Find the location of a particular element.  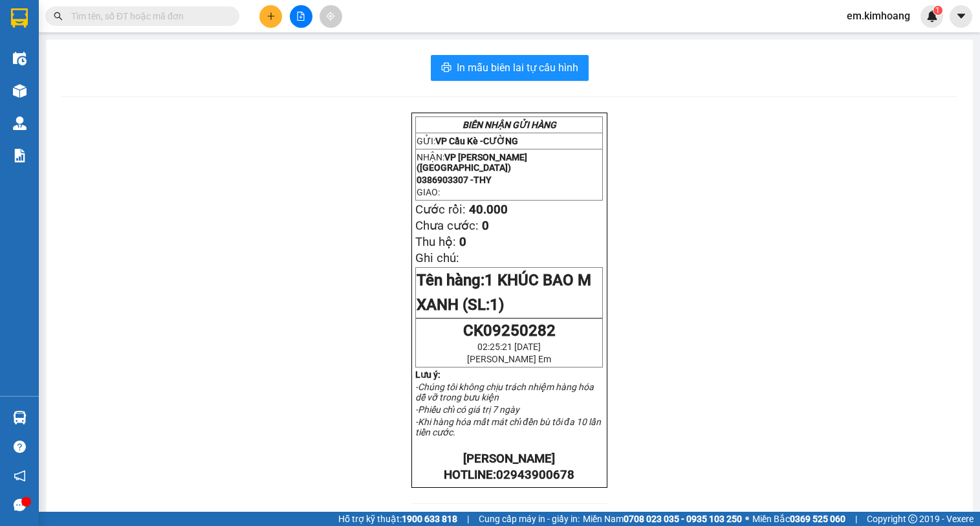

p: GỬI: is located at coordinates (509, 141).